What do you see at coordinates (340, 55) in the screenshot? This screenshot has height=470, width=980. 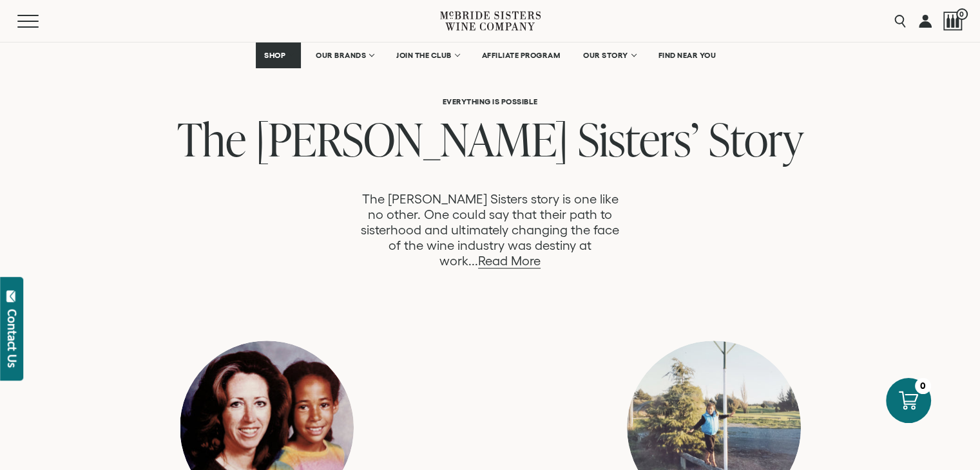 I see `span: OUR BRANDS` at bounding box center [340, 55].